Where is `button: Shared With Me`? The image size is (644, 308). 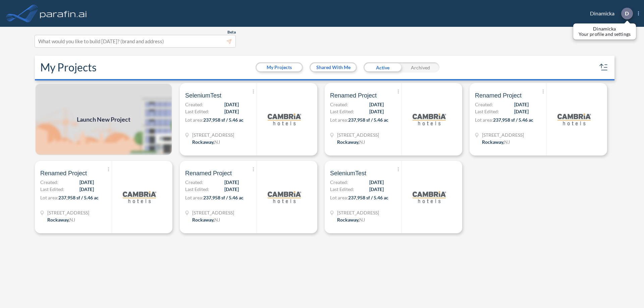
button: Shared With Me is located at coordinates (333, 67).